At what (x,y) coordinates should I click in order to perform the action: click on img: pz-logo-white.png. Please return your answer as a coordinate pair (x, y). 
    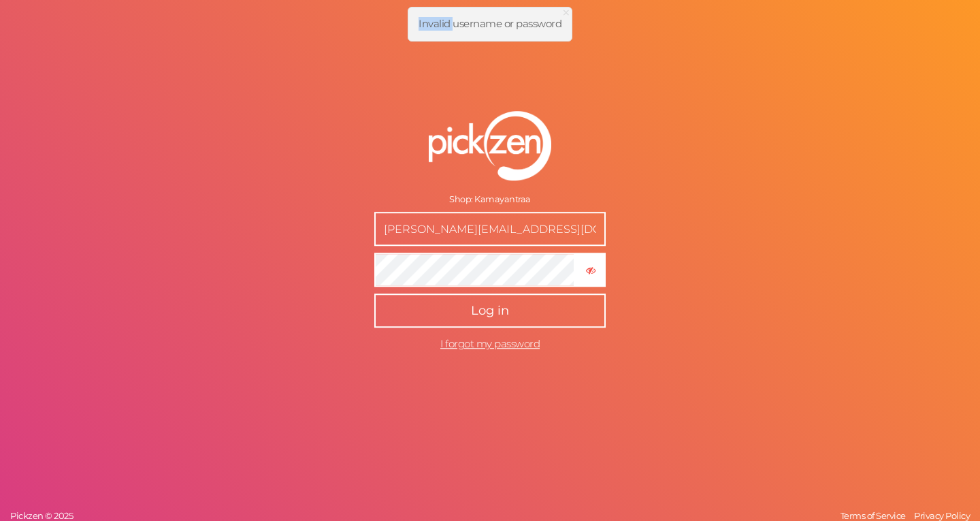
    Looking at the image, I should click on (490, 146).